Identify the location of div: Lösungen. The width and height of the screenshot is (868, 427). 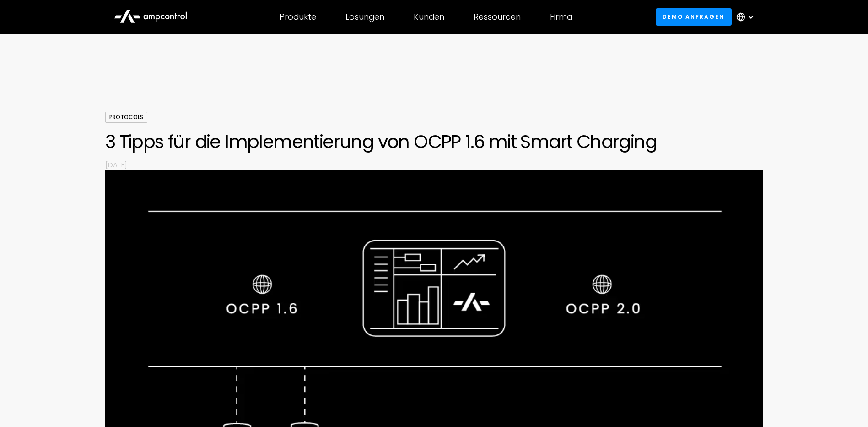
(364, 17).